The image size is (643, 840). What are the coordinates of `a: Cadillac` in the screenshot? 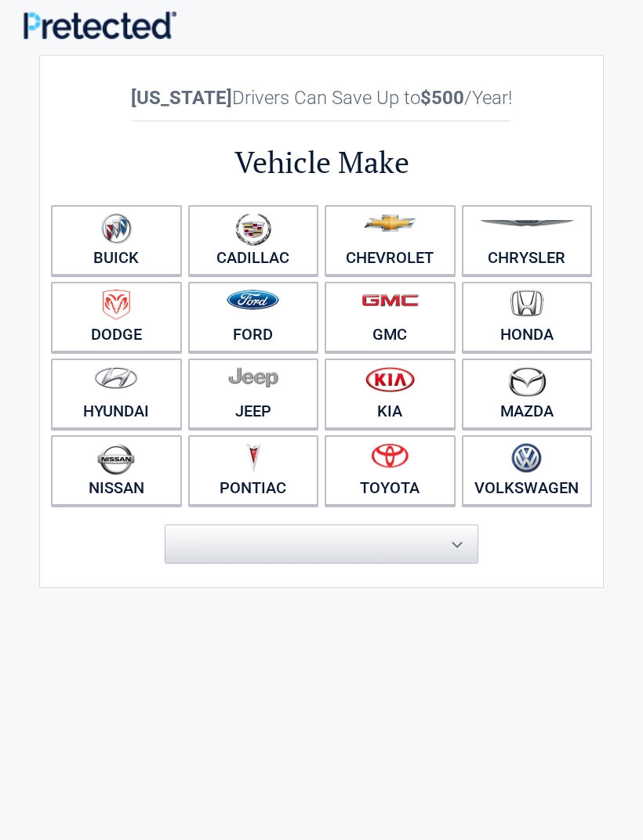 It's located at (253, 241).